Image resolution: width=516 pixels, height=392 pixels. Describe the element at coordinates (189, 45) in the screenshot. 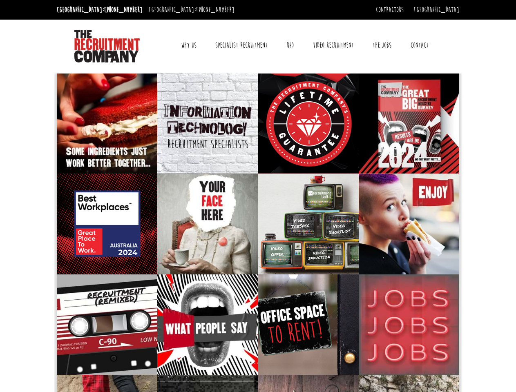

I see `a: Why Us` at that location.